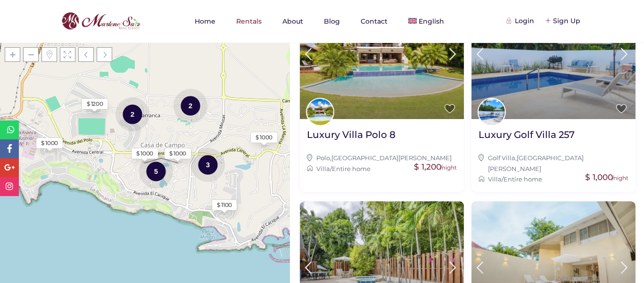 The height and width of the screenshot is (283, 644). What do you see at coordinates (323, 157) in the screenshot?
I see `a: Polo` at bounding box center [323, 157].